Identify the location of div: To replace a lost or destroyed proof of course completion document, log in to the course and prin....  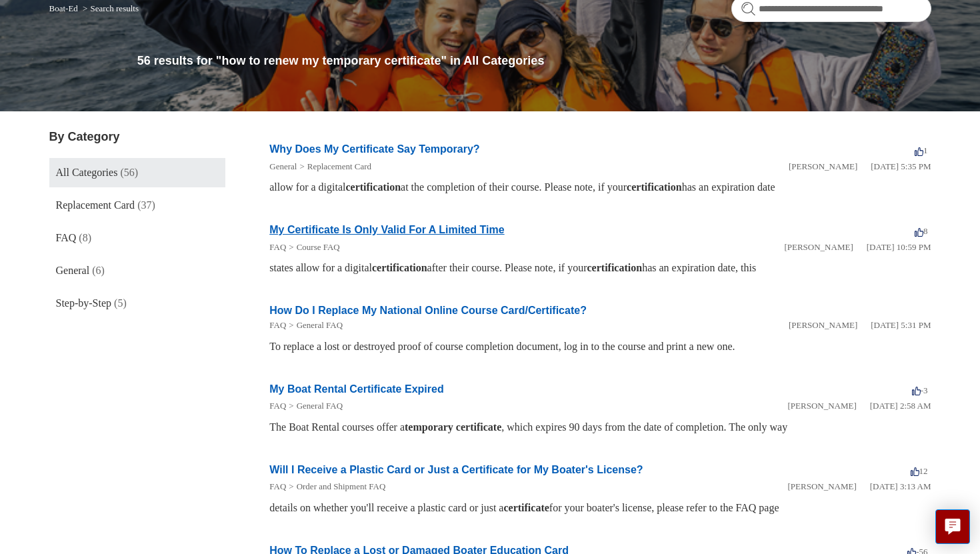
(600, 346).